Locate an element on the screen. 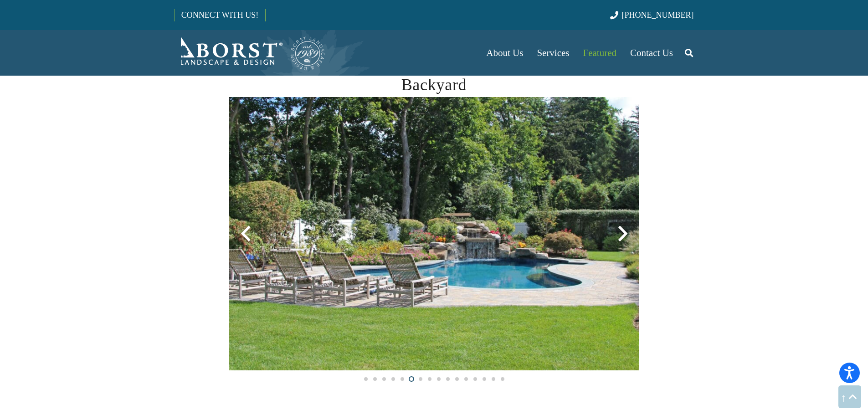 This screenshot has height=415, width=868. a: Back to top is located at coordinates (850, 397).